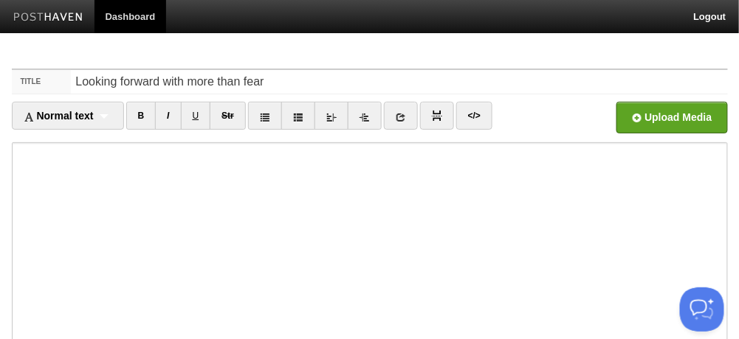  What do you see at coordinates (227, 116) in the screenshot?
I see `del: Str` at bounding box center [227, 116].